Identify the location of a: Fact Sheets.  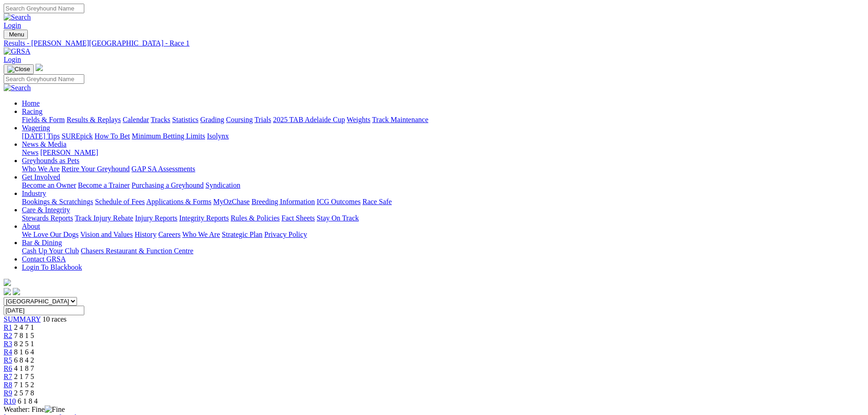
(298, 217).